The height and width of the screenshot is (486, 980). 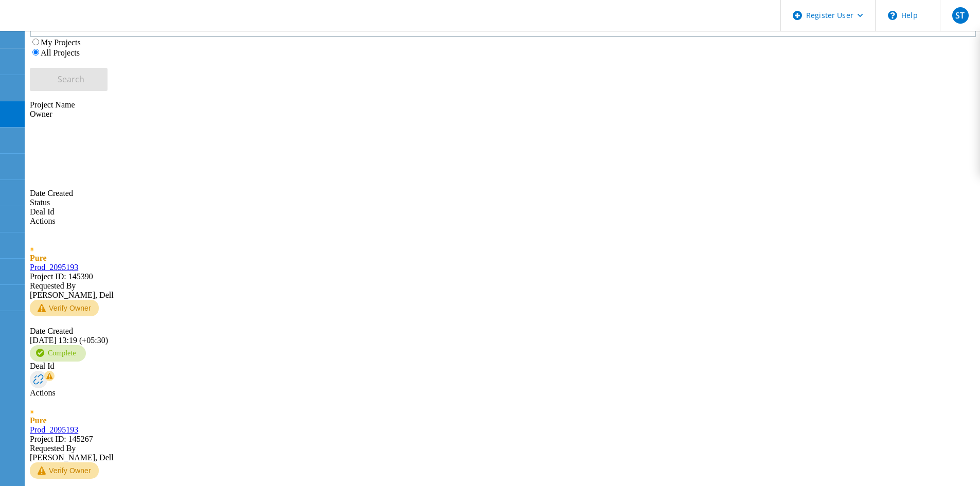 I want to click on div: Complete, so click(x=58, y=353).